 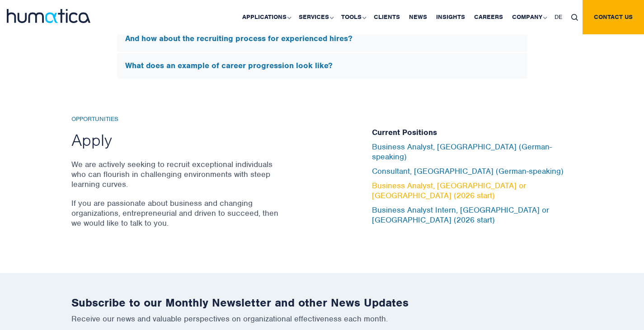 I want to click on p: Receive our news and valuable perspectives on organizational effectiveness each month., so click(x=323, y=319).